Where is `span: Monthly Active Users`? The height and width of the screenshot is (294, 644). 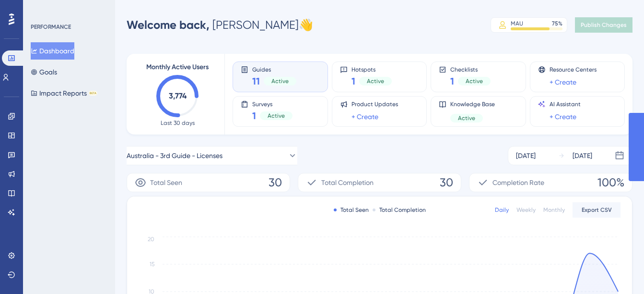 span: Monthly Active Users is located at coordinates (177, 68).